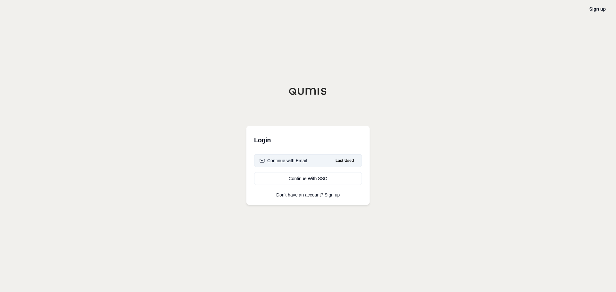 The image size is (616, 292). Describe the element at coordinates (308, 195) in the screenshot. I see `p: Don't have an account?` at that location.